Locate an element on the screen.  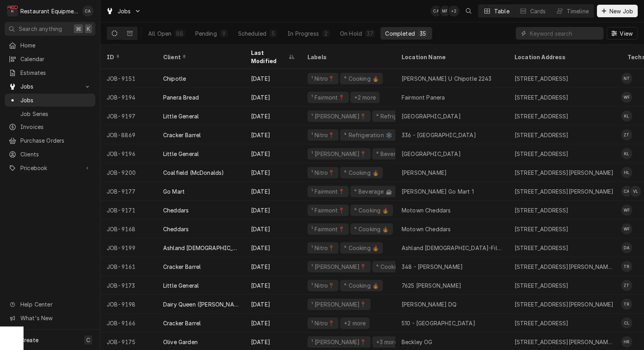
div: Last Modified is located at coordinates (269, 57).